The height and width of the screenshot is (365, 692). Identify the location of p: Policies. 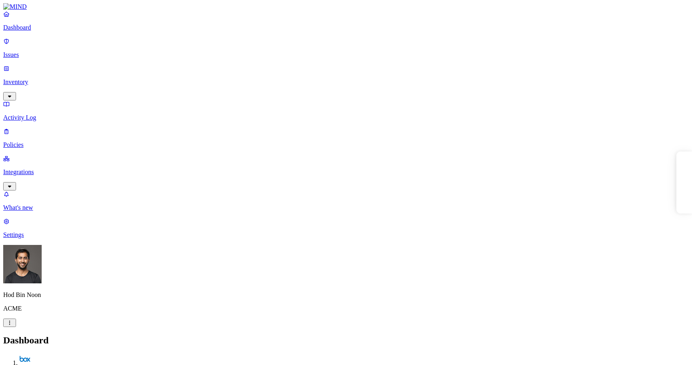
(346, 145).